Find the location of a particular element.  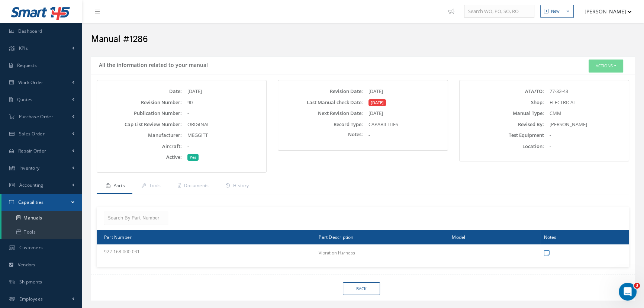

span: Repair Order is located at coordinates (32, 151).